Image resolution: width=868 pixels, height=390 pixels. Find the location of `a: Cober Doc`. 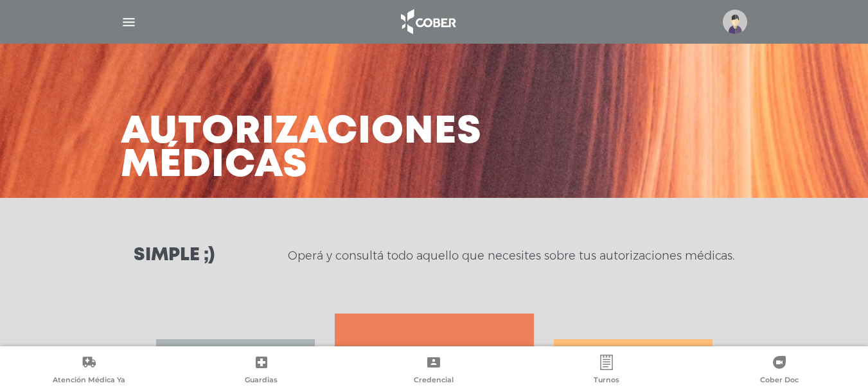

a: Cober Doc is located at coordinates (779, 370).